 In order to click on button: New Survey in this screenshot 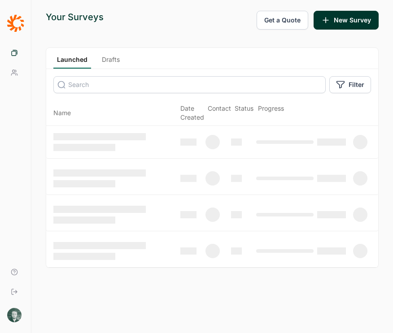, I will do `click(346, 20)`.